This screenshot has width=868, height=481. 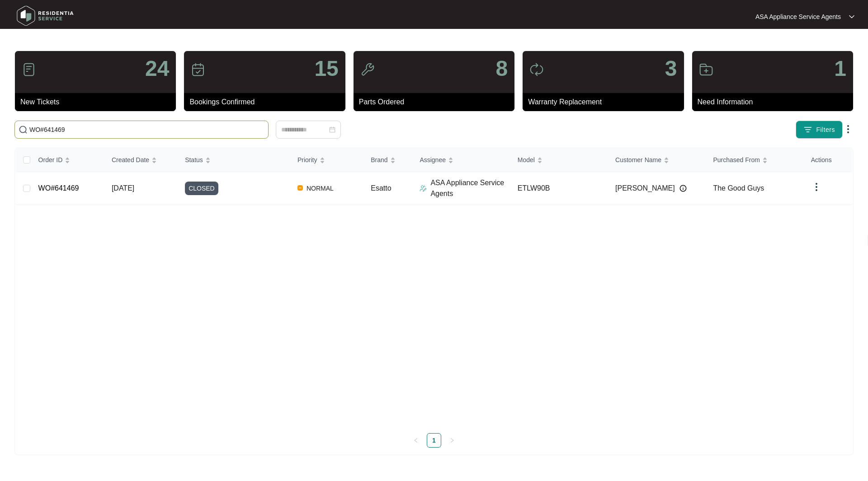 I want to click on p: Need Information, so click(x=775, y=102).